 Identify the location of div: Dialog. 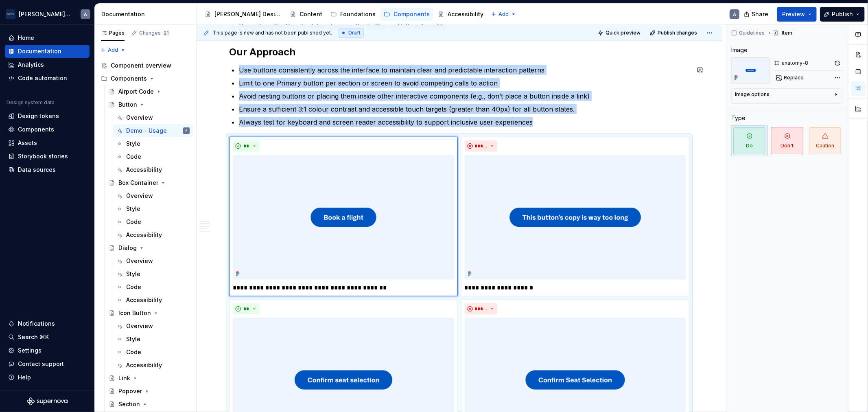
(127, 248).